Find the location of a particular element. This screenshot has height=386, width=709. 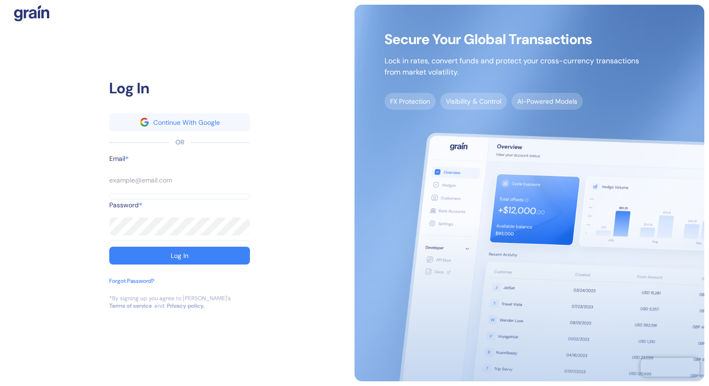

div: OR is located at coordinates (180, 142).